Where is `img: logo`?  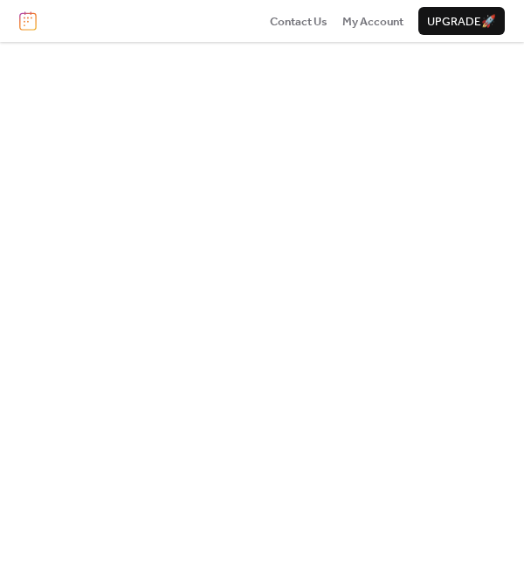 img: logo is located at coordinates (28, 21).